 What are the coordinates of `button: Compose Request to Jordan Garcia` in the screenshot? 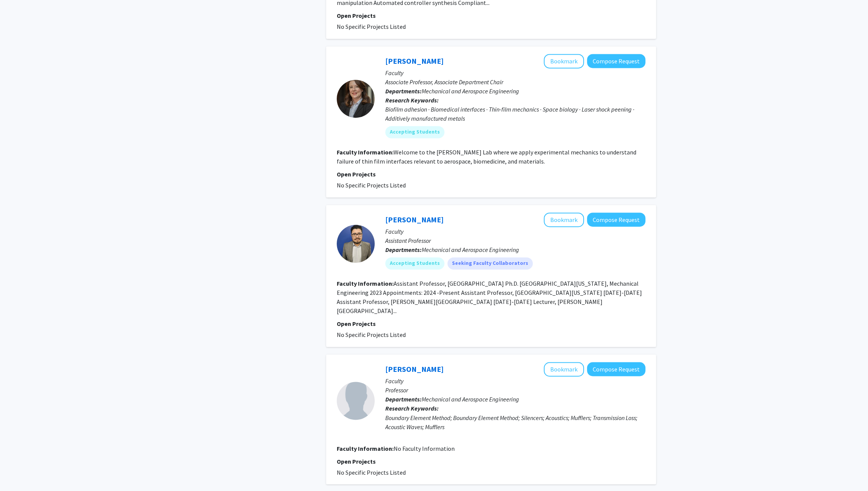 It's located at (616, 219).